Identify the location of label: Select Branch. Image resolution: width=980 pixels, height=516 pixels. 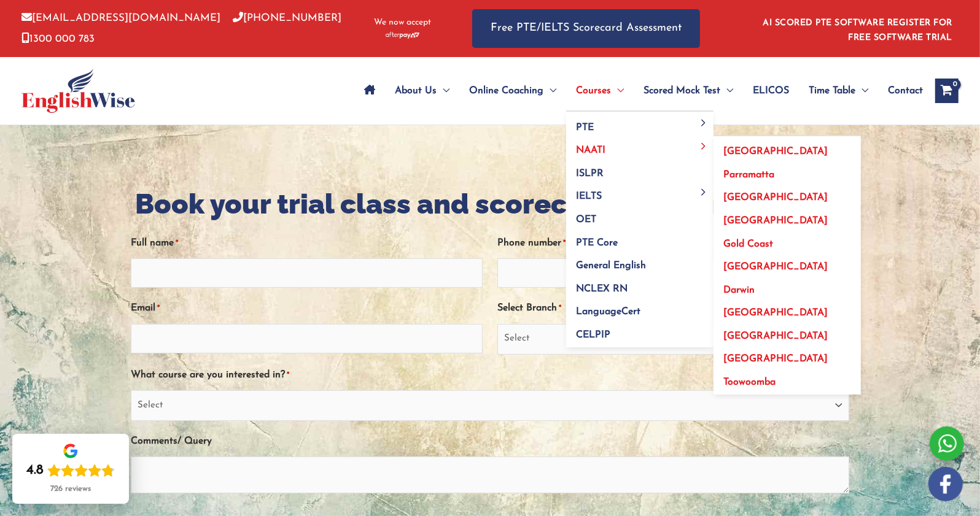
(530, 308).